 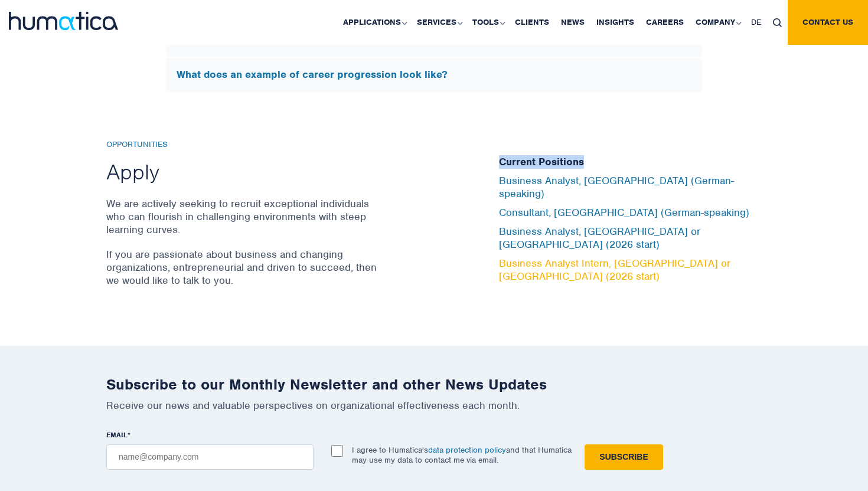 What do you see at coordinates (243, 144) in the screenshot?
I see `h6: Opportunities` at bounding box center [243, 144].